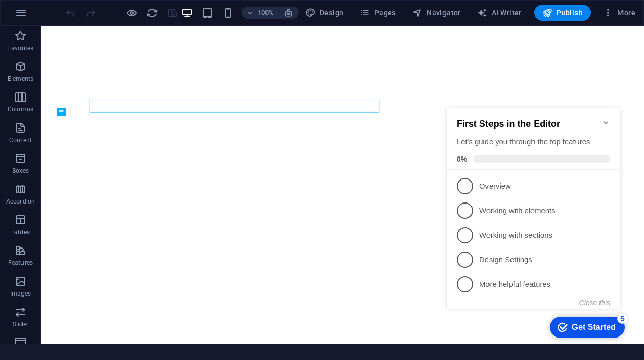  Describe the element at coordinates (325, 13) in the screenshot. I see `div: Design (Ctrl+Alt+Y)` at that location.